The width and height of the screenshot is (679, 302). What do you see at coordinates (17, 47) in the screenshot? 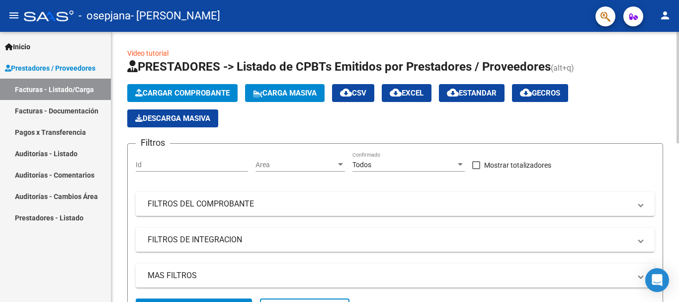
I see `span: Inicio` at bounding box center [17, 47].